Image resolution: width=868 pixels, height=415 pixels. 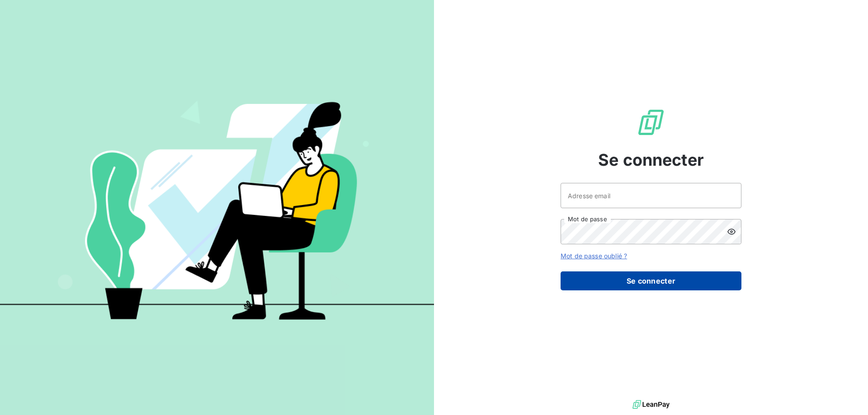 I want to click on input: placeholder, so click(x=651, y=195).